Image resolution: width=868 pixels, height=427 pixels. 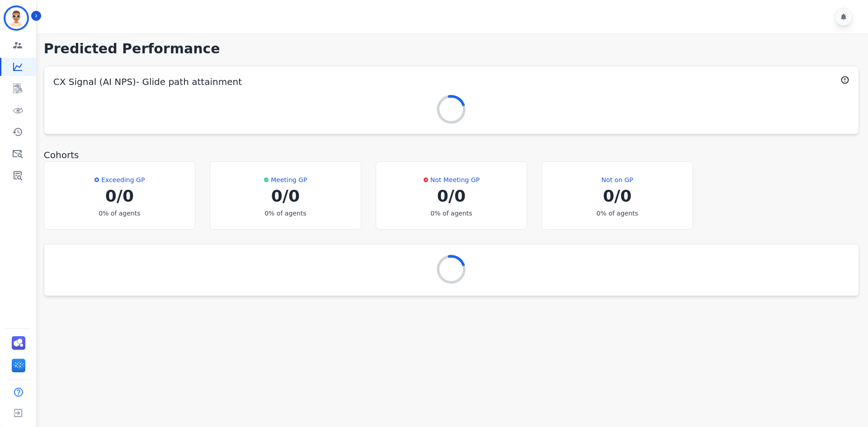 What do you see at coordinates (451, 49) in the screenshot?
I see `h1: Predicted Performance` at bounding box center [451, 49].